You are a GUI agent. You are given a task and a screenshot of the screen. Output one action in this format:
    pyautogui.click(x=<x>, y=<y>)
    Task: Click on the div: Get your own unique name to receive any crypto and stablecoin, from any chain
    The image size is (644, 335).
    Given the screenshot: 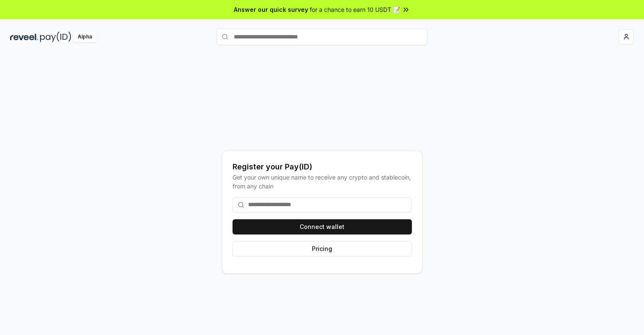 What is the action you would take?
    pyautogui.click(x=322, y=181)
    